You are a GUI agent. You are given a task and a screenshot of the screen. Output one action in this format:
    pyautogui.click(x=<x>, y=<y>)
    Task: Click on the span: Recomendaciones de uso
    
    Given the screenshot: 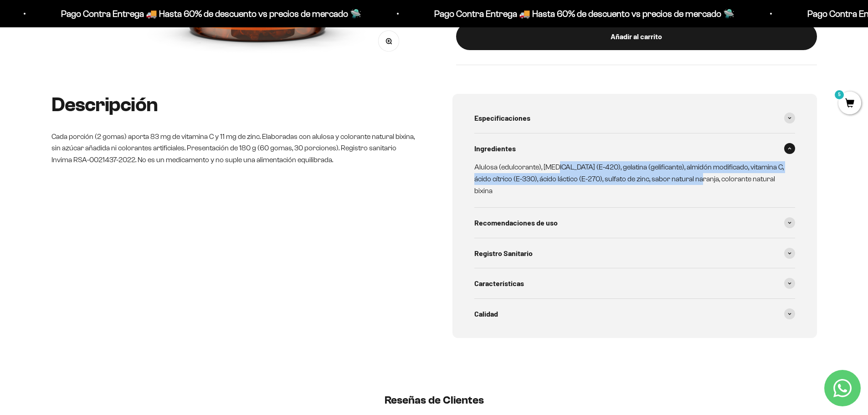 What is the action you would take?
    pyautogui.click(x=516, y=223)
    